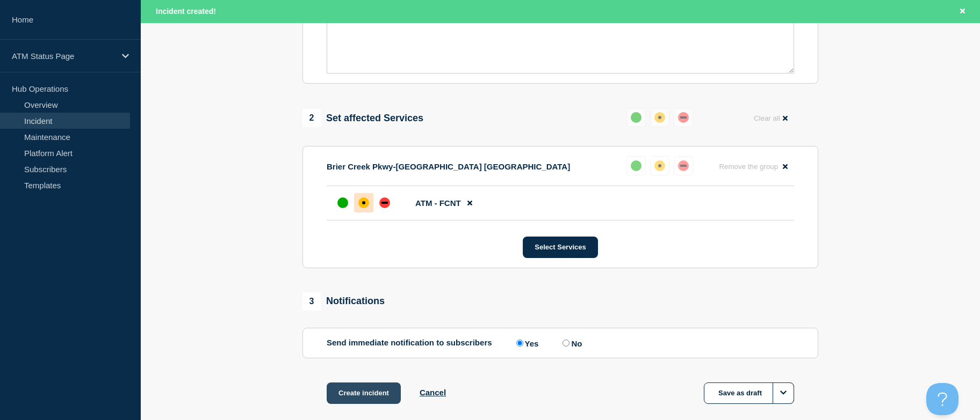 The image size is (980, 420). Describe the element at coordinates (570, 343) in the screenshot. I see `label: No` at that location.